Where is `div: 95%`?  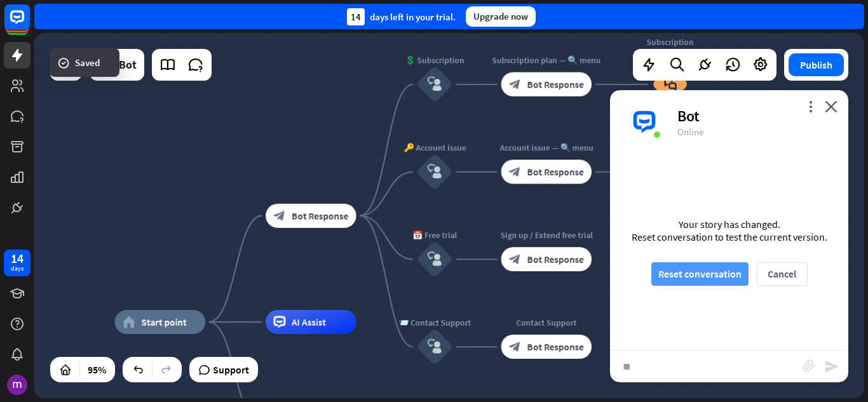 div: 95% is located at coordinates (97, 370).